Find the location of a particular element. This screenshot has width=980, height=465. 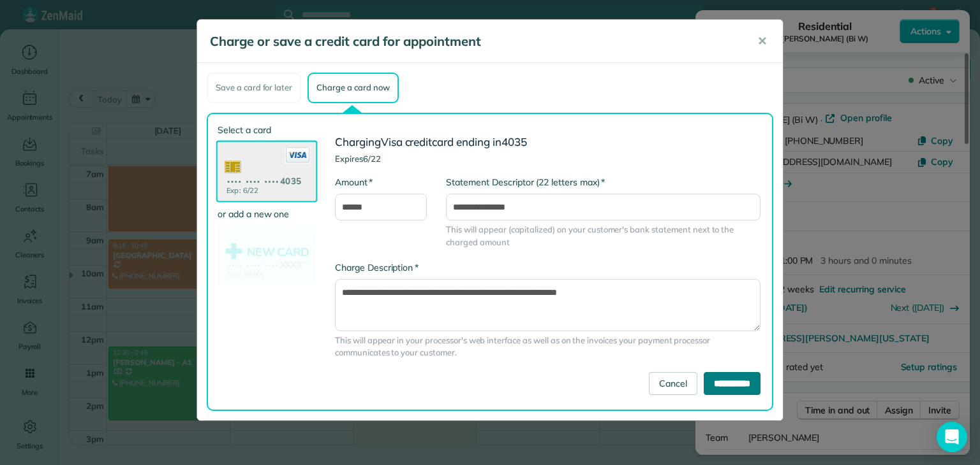

div: Charge a card now is located at coordinates (353, 88).